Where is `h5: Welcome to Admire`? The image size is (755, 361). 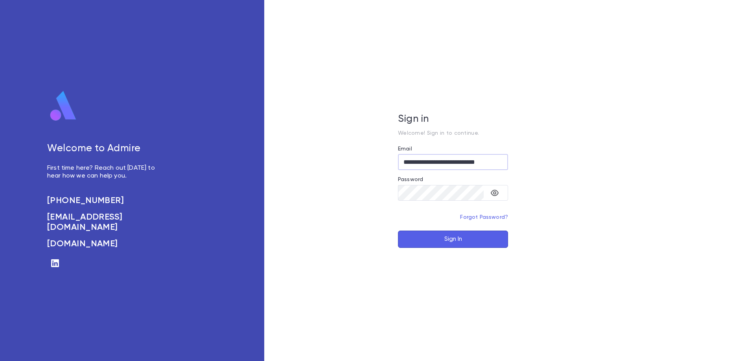 h5: Welcome to Admire is located at coordinates (105, 149).